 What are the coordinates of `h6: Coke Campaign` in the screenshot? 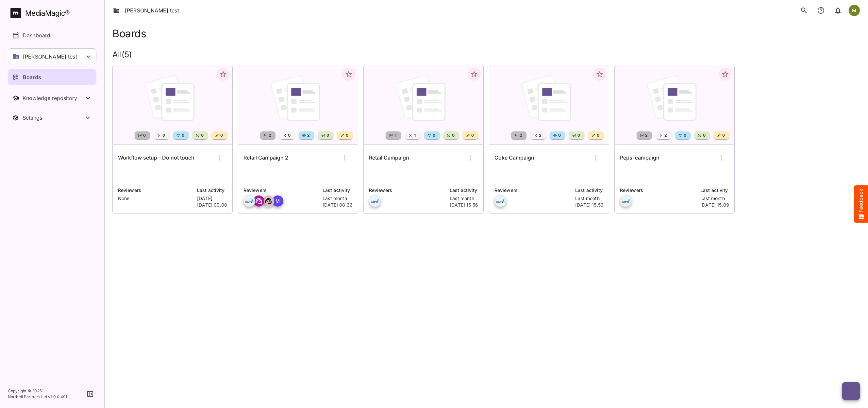 It's located at (515, 158).